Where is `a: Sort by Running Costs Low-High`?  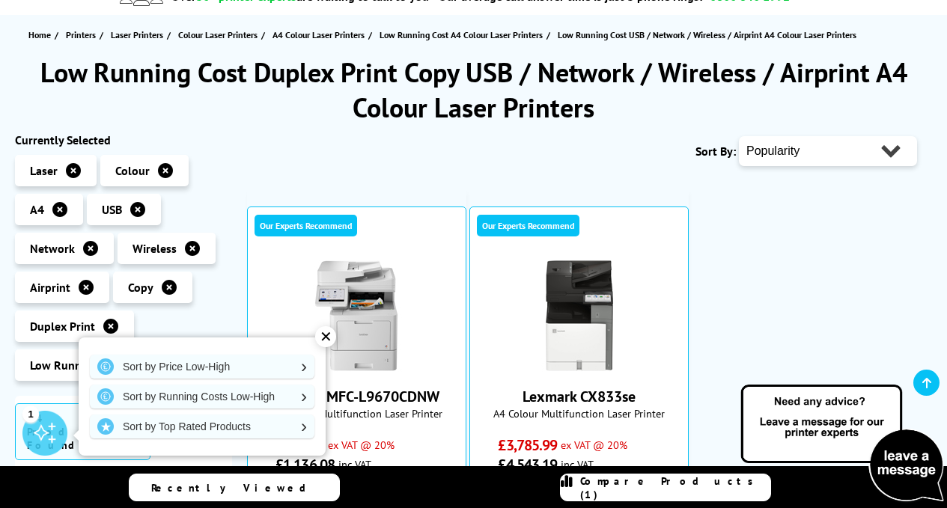 a: Sort by Running Costs Low-High is located at coordinates (202, 397).